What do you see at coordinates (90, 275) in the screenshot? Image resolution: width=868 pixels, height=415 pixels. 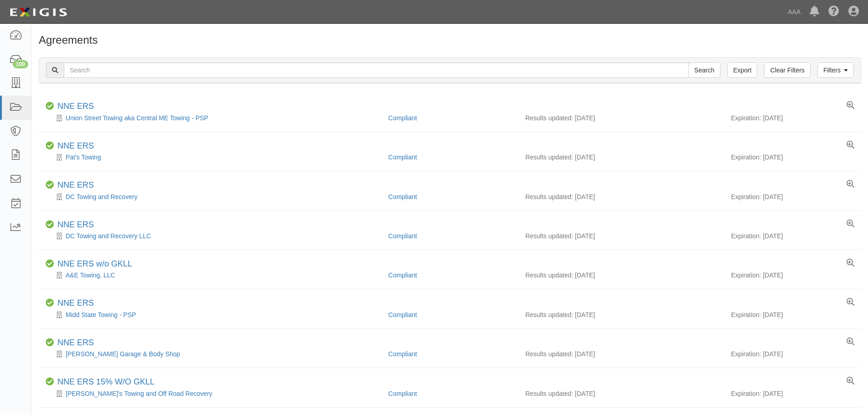 I see `a: A&E Towing, LLC` at bounding box center [90, 275].